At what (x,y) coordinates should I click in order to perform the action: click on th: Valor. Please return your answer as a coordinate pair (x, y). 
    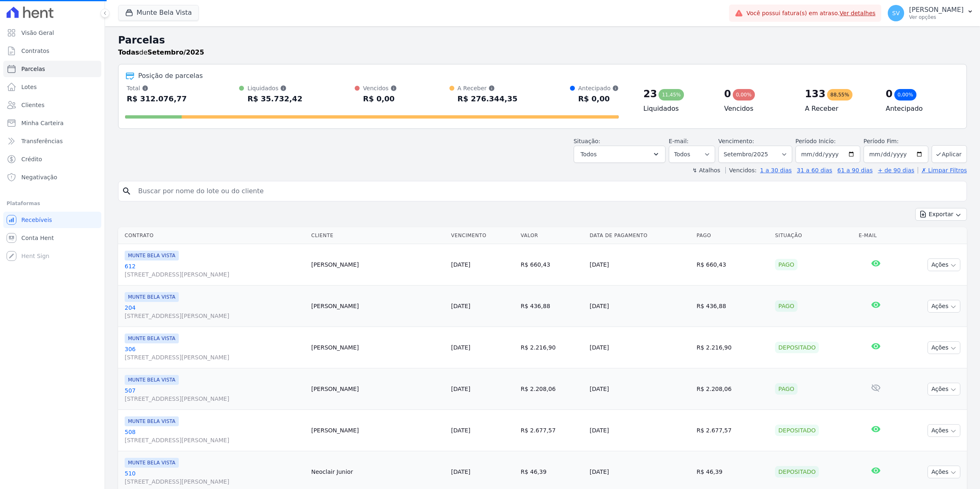
    Looking at the image, I should click on (552, 235).